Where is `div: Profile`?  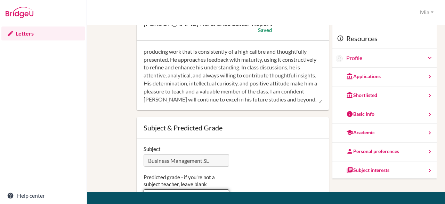
div: Profile is located at coordinates (390, 58).